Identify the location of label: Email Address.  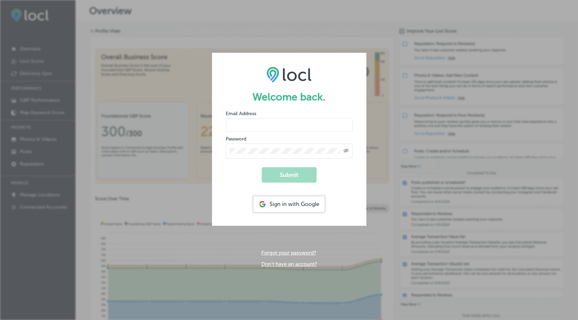
(241, 113).